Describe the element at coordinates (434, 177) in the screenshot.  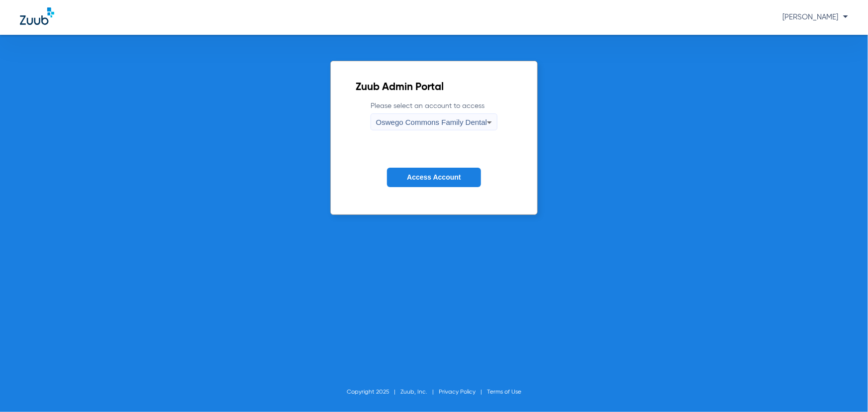
I see `span: Access Account` at that location.